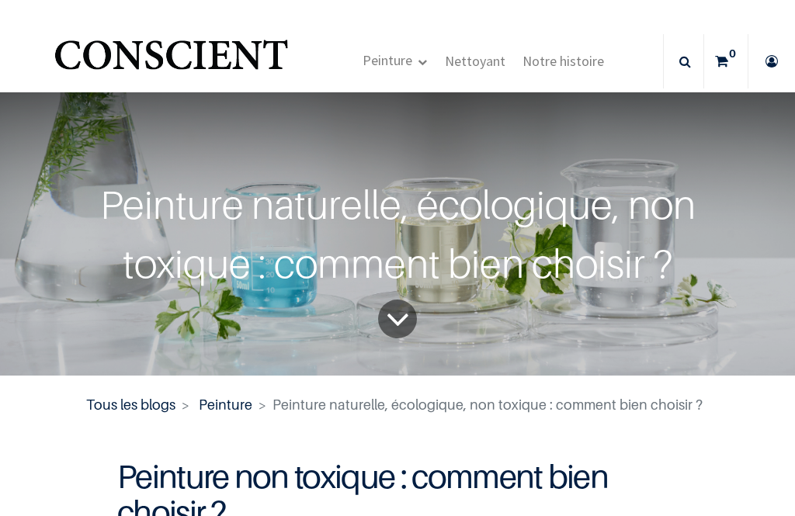  Describe the element at coordinates (732, 54) in the screenshot. I see `sup: 0` at that location.